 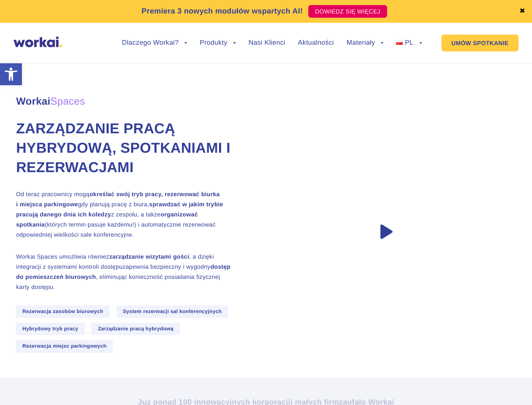 What do you see at coordinates (50, 96) in the screenshot?
I see `span: Workai` at bounding box center [50, 96].